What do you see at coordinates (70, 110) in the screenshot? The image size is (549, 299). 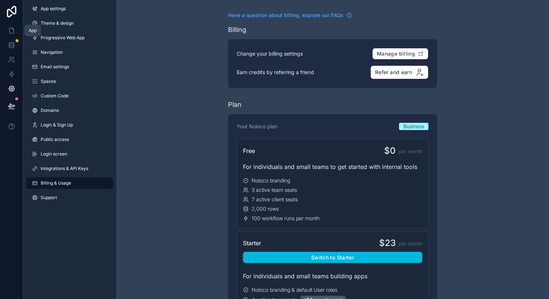 I see `a: Domains` at bounding box center [70, 110].